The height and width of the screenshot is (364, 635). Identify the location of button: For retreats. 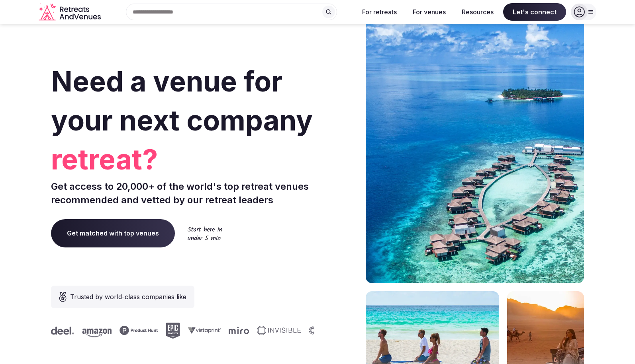
(379, 12).